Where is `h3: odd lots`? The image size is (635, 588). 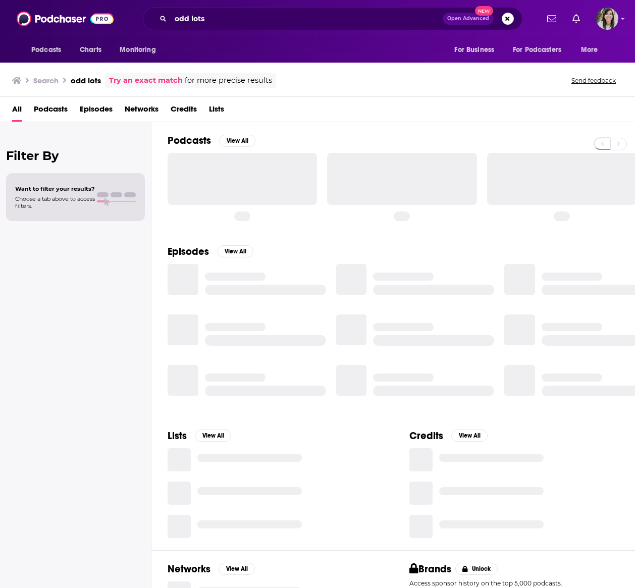
h3: odd lots is located at coordinates (86, 80).